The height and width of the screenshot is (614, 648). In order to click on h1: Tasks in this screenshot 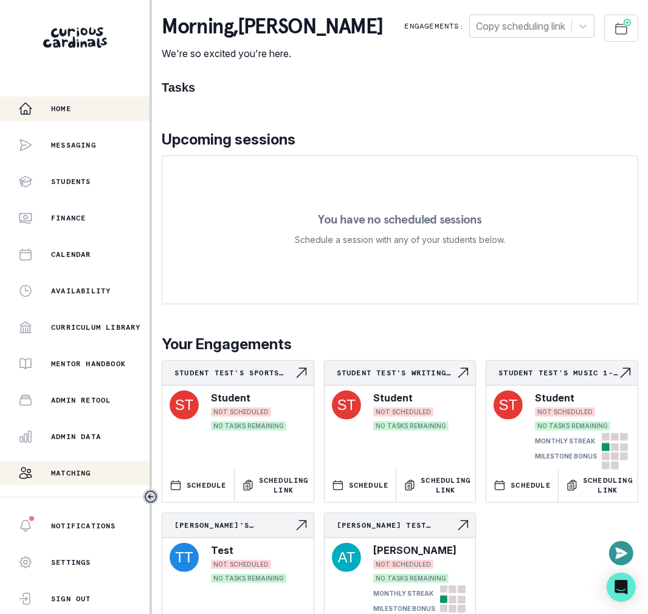, I will do `click(400, 87)`.